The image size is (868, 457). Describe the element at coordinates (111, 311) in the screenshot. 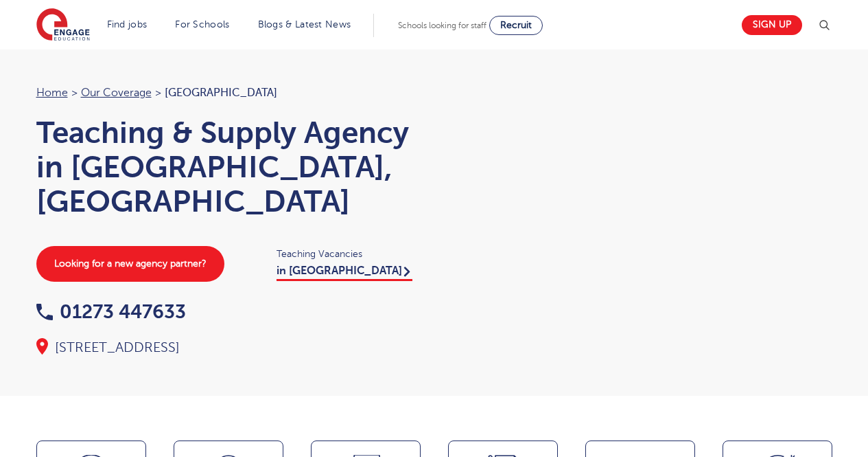

I see `a: 01273 447633` at that location.